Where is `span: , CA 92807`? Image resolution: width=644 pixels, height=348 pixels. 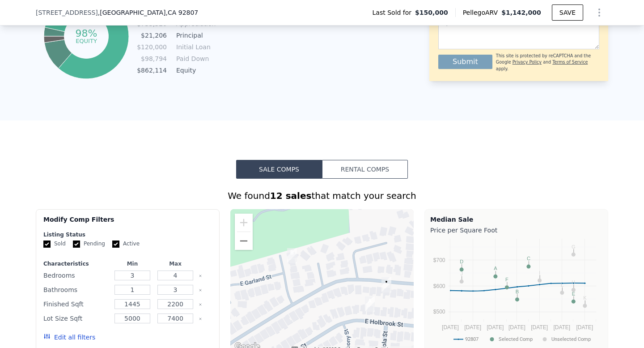
span: , CA 92807 is located at coordinates (182, 13).